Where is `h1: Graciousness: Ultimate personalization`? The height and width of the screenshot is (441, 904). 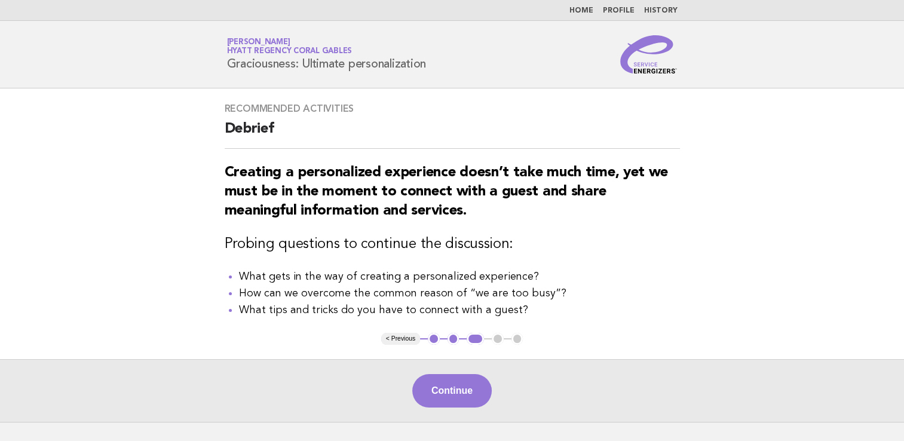 h1: Graciousness: Ultimate personalization is located at coordinates (327, 54).